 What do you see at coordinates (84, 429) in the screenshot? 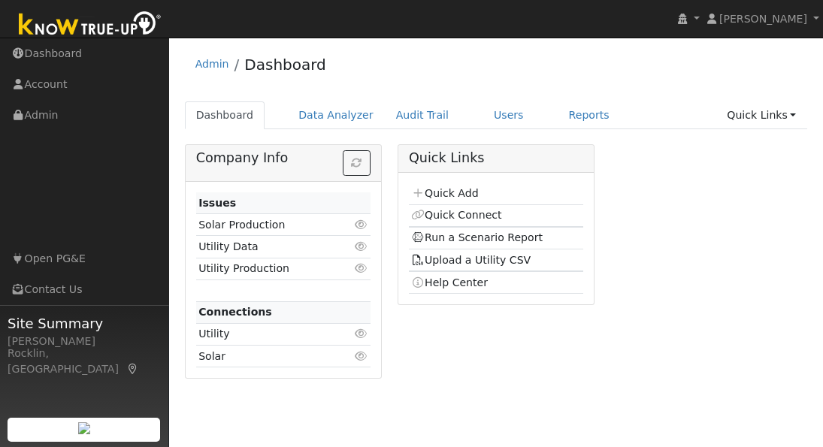
I see `img: retrieve` at bounding box center [84, 429].